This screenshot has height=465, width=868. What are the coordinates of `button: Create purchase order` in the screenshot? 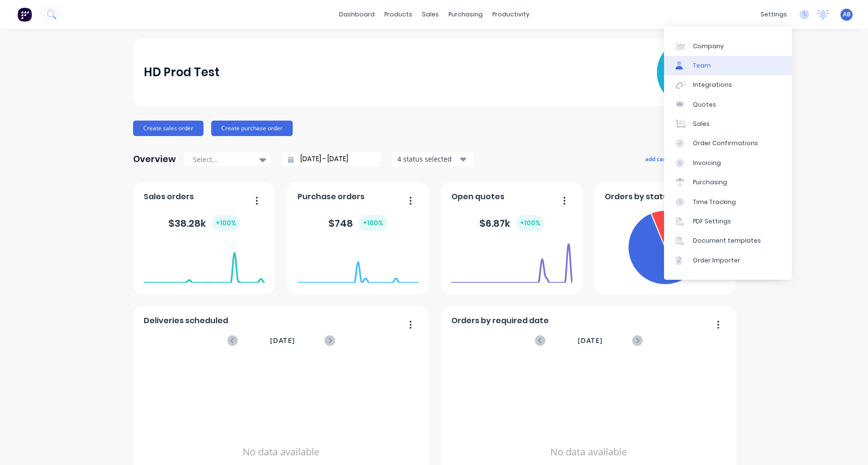 It's located at (252, 128).